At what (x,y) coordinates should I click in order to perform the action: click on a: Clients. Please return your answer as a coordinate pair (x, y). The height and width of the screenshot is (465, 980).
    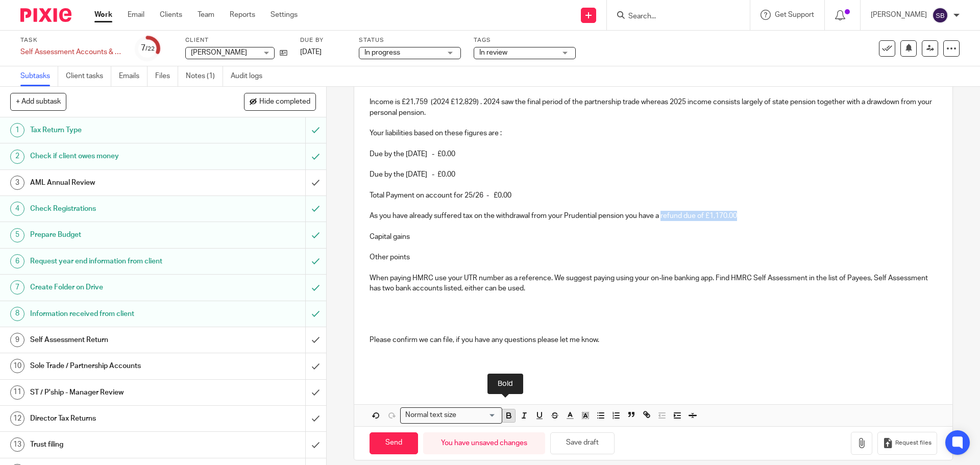
    Looking at the image, I should click on (171, 15).